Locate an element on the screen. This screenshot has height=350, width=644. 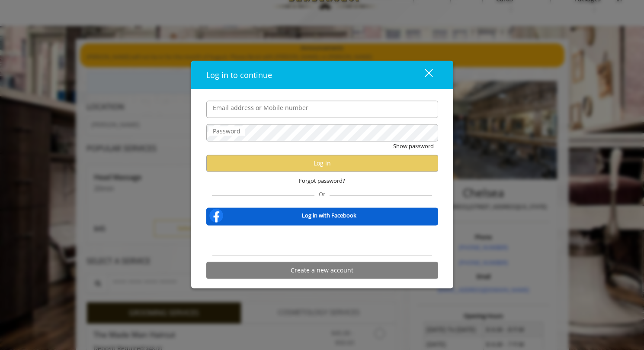
img: facebook-logo is located at coordinates (216, 215).